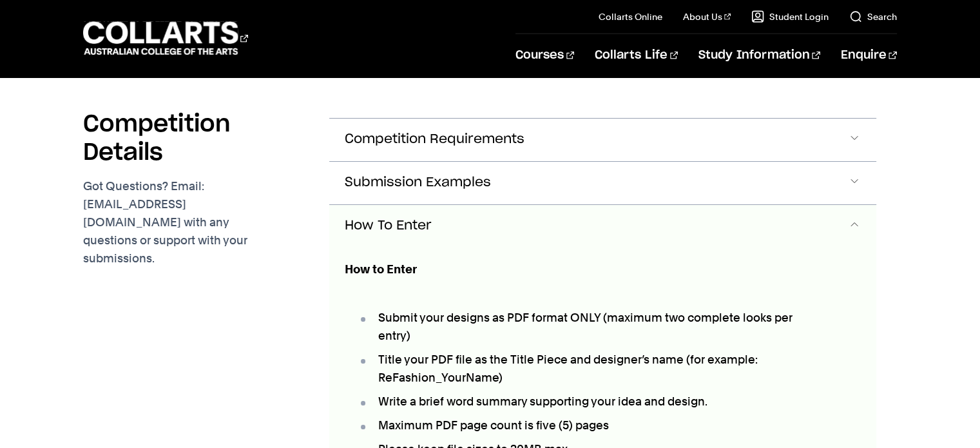  Describe the element at coordinates (790, 17) in the screenshot. I see `a: Student Login` at that location.